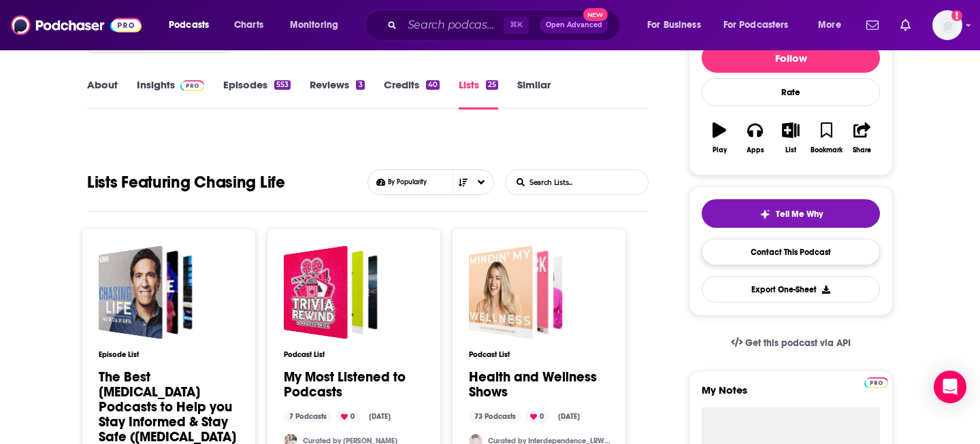 This screenshot has height=444, width=980. What do you see at coordinates (76, 25) in the screenshot?
I see `a: Podchaser - Follow, Share and Rate Podcasts` at bounding box center [76, 25].